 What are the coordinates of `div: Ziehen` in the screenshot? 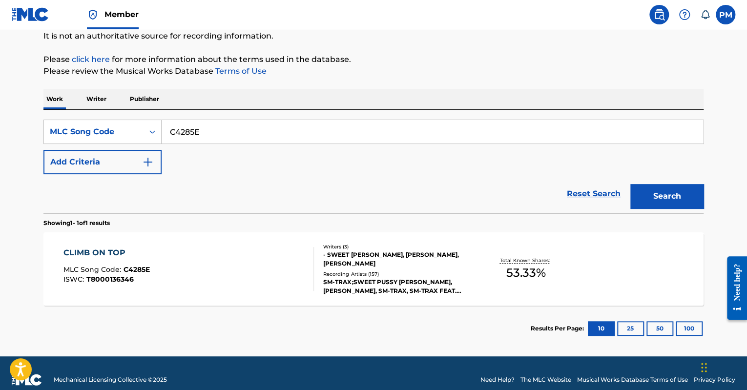 It's located at (704, 368).